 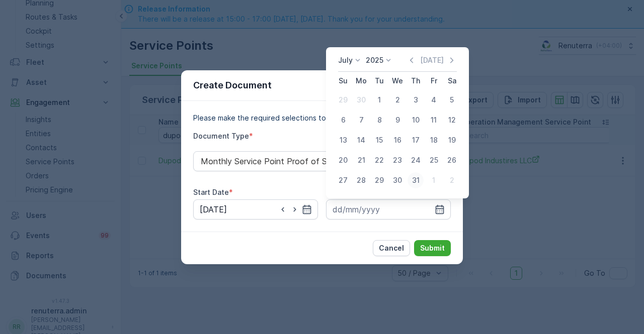 What do you see at coordinates (398, 140) in the screenshot?
I see `div: 16` at bounding box center [398, 140].